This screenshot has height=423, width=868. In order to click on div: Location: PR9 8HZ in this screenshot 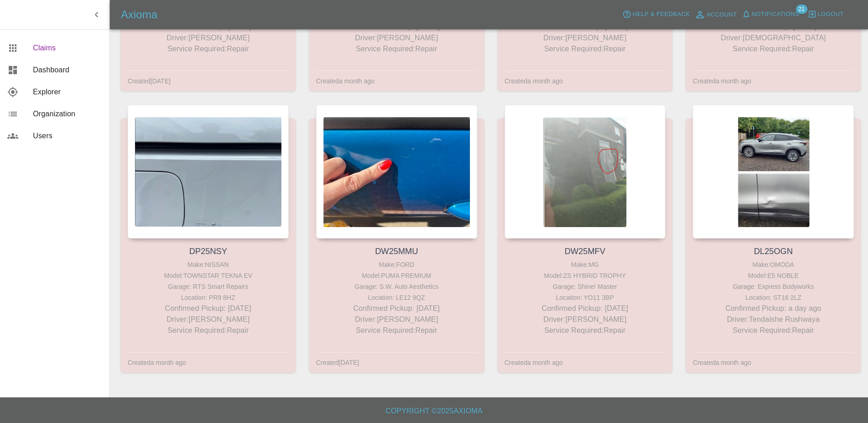, I will do `click(208, 297)`.